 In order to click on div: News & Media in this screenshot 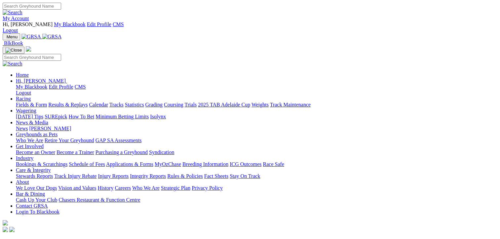, I will do `click(256, 128)`.